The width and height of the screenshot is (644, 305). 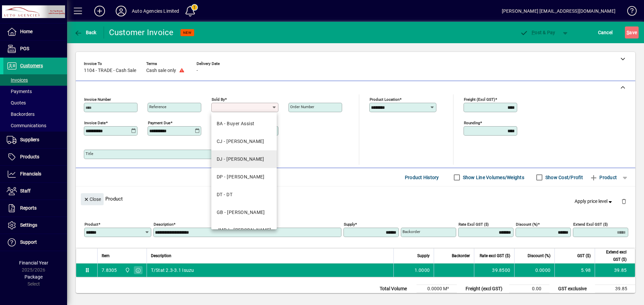 What do you see at coordinates (494, 270) in the screenshot?
I see `div: 39.8500` at bounding box center [494, 270].